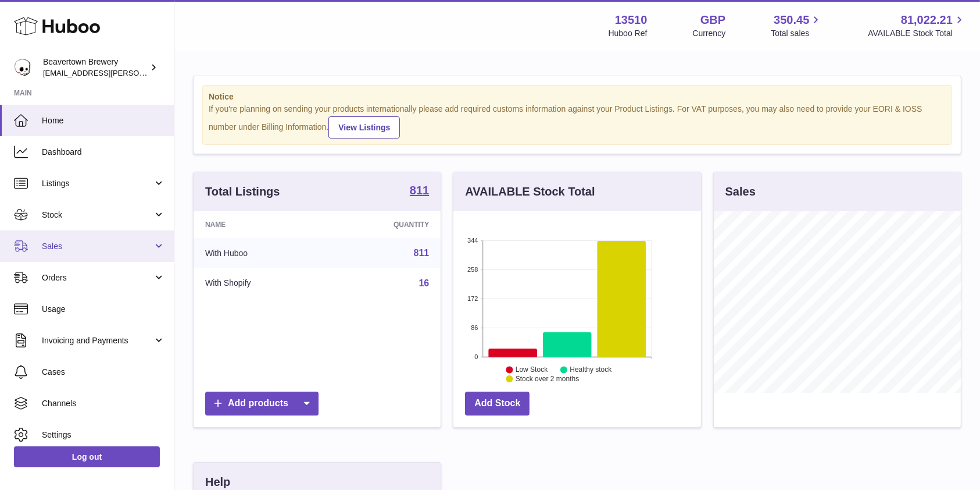  What do you see at coordinates (547, 379) in the screenshot?
I see `text: Stock over 2 months` at bounding box center [547, 379].